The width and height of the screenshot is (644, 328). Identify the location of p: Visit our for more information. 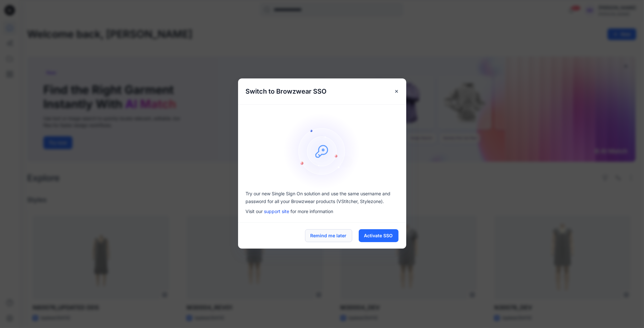
(322, 211).